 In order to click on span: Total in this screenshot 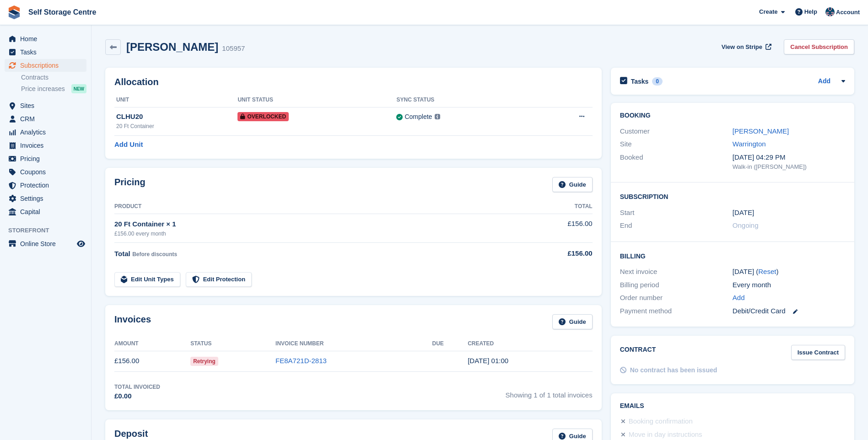, I will do `click(122, 253)`.